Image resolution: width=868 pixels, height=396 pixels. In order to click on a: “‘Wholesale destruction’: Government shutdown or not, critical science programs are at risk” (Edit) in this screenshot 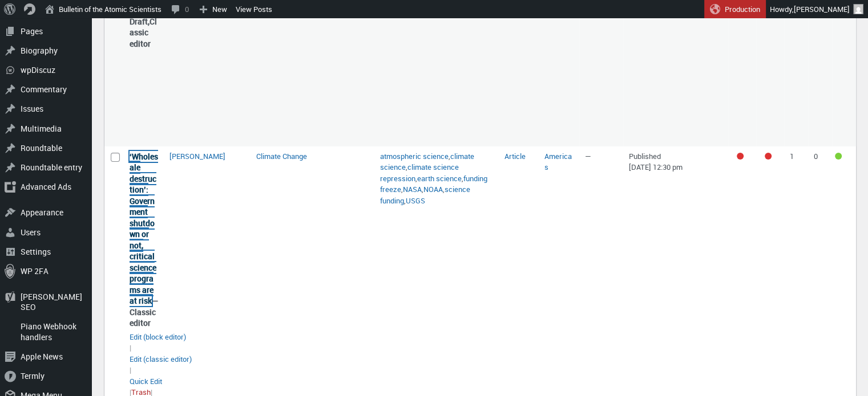, I will do `click(144, 229)`.